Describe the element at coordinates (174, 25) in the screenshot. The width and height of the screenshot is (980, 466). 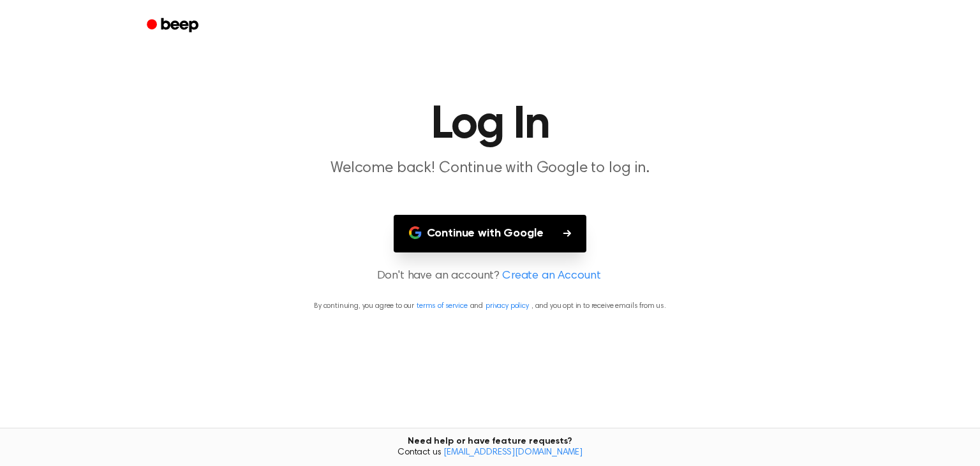
I see `a: Beep` at that location.